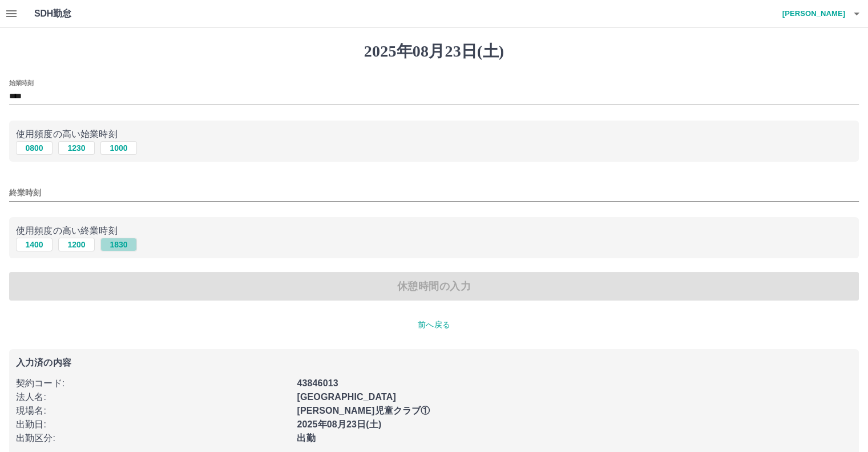  Describe the element at coordinates (153, 411) in the screenshot. I see `p: 現場名 :` at that location.